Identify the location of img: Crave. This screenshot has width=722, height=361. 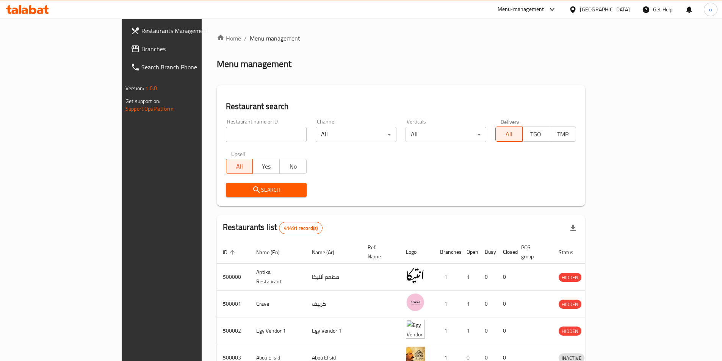
(416, 303).